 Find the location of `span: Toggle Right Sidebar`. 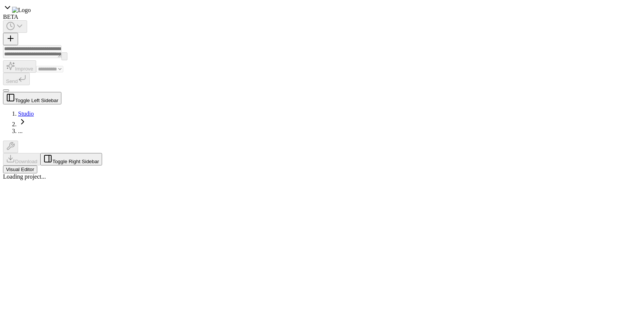

span: Toggle Right Sidebar is located at coordinates (76, 161).